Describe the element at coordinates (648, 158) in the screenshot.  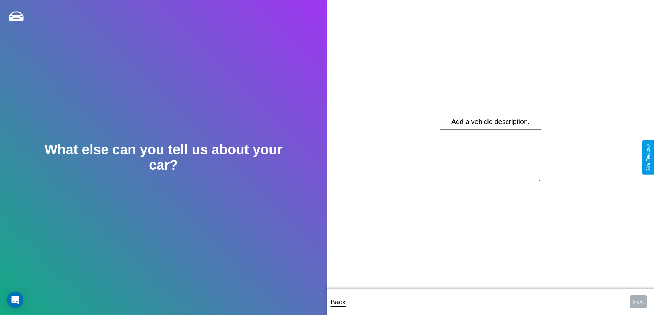
I see `div: Give Feedback` at that location.